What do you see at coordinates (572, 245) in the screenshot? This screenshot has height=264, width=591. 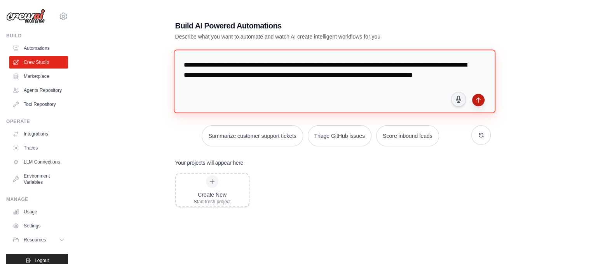 I see `div: Widget de chat` at bounding box center [572, 245].